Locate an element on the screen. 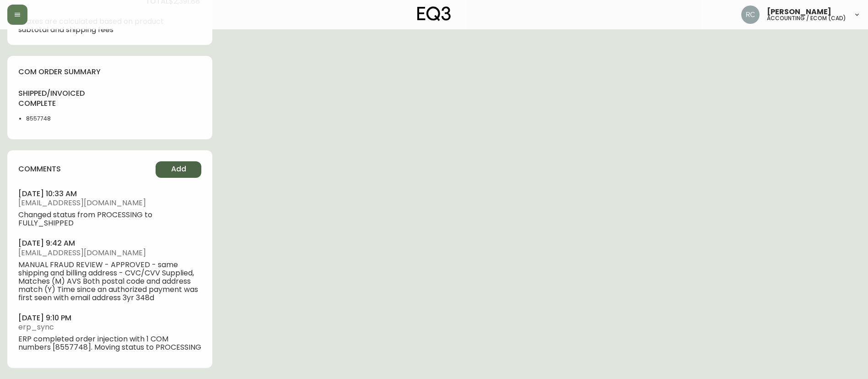 The image size is (868, 379). li: 8557748 is located at coordinates (49, 118).